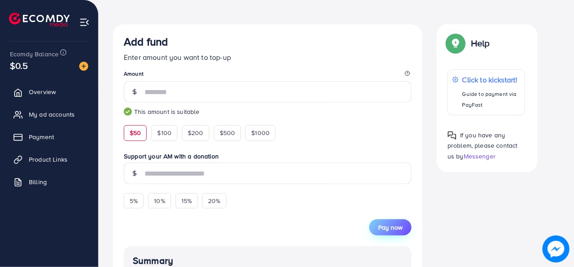 Image resolution: width=574 pixels, height=267 pixels. I want to click on span: $500, so click(227, 133).